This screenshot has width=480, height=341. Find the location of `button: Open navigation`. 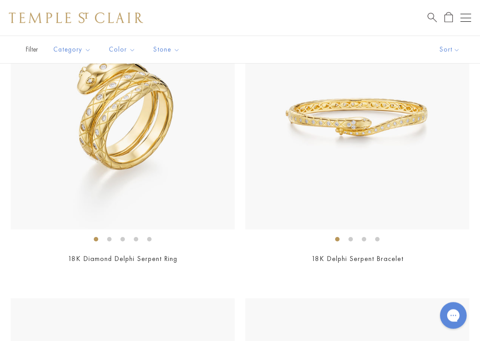

button: Open navigation is located at coordinates (466, 18).